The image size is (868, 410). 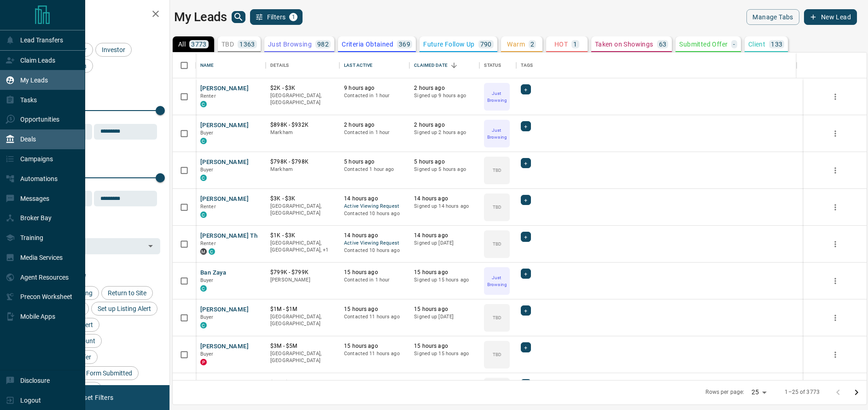 I want to click on span: 1, so click(x=293, y=17).